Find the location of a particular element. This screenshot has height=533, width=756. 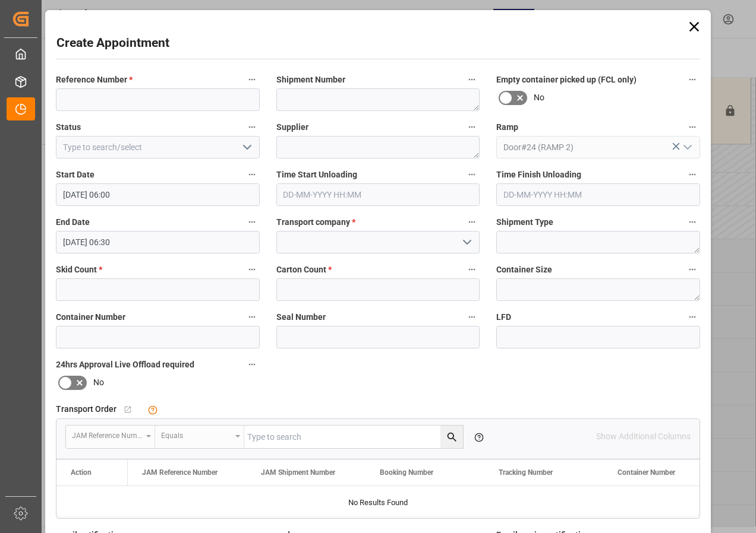

button: search button is located at coordinates (452, 437).